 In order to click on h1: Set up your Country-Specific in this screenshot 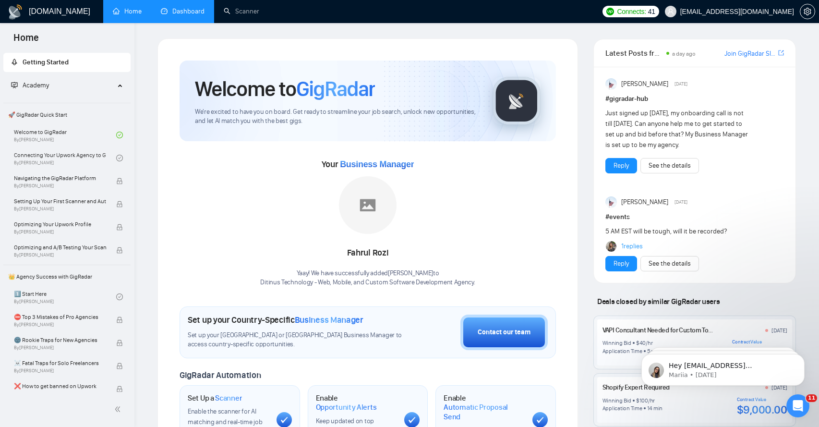, I will do `click(276, 320)`.